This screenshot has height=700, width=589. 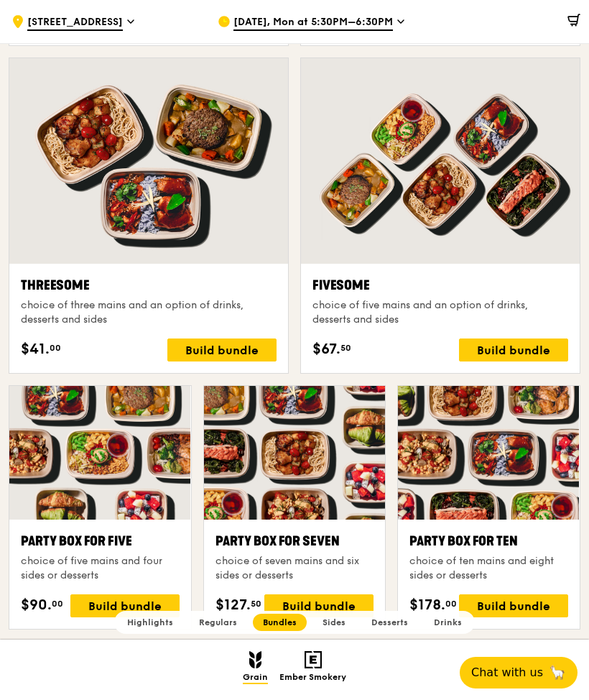 What do you see at coordinates (440, 285) in the screenshot?
I see `div: Fivesome` at bounding box center [440, 285].